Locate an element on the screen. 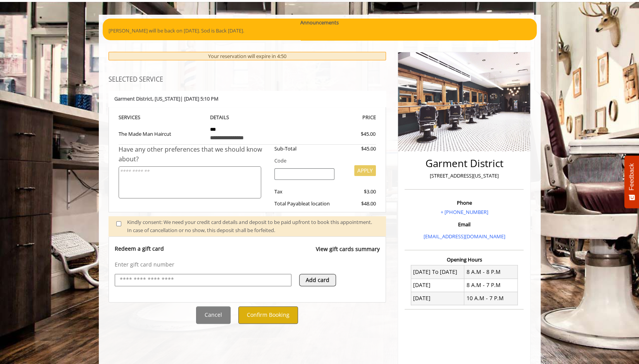  p: Redeem a gift card is located at coordinates (139, 249).